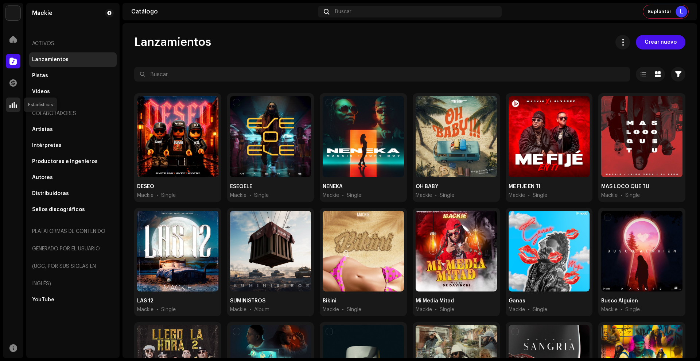 This screenshot has height=361, width=700. I want to click on div: Distribuidoras, so click(50, 194).